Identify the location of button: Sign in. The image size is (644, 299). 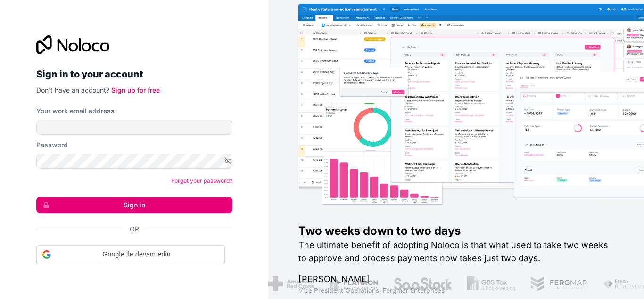
(134, 205).